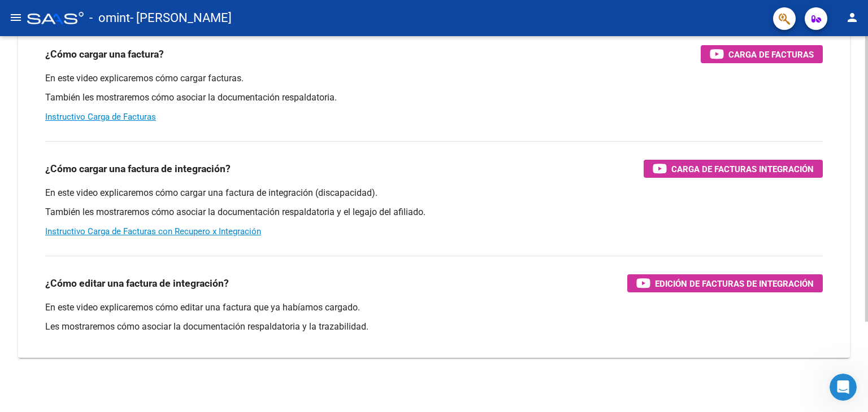 Image resolution: width=868 pixels, height=412 pixels. What do you see at coordinates (153, 231) in the screenshot?
I see `a: Instructivo Carga de Facturas con Recupero x Integración` at bounding box center [153, 231].